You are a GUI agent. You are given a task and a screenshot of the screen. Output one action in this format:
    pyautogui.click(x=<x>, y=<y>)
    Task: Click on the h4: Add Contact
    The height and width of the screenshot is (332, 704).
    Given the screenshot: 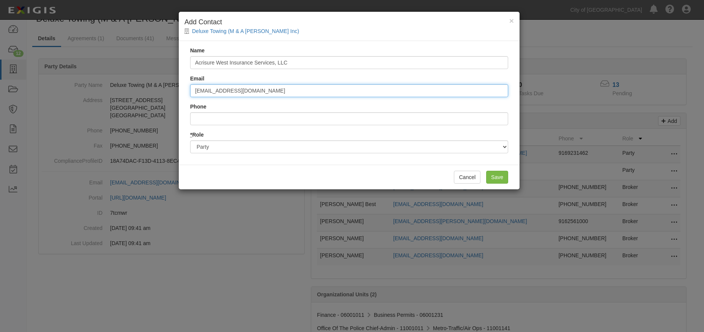 What is the action you would take?
    pyautogui.click(x=349, y=22)
    